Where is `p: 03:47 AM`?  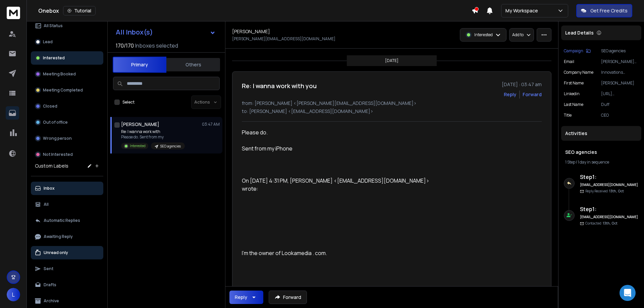 p: 03:47 AM is located at coordinates (210, 124).